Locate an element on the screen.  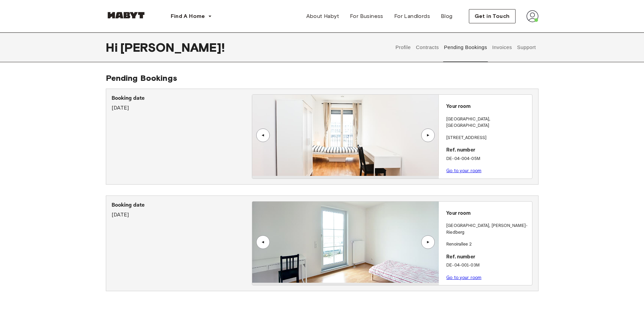
p: Renoirallee 2 is located at coordinates (487, 244).